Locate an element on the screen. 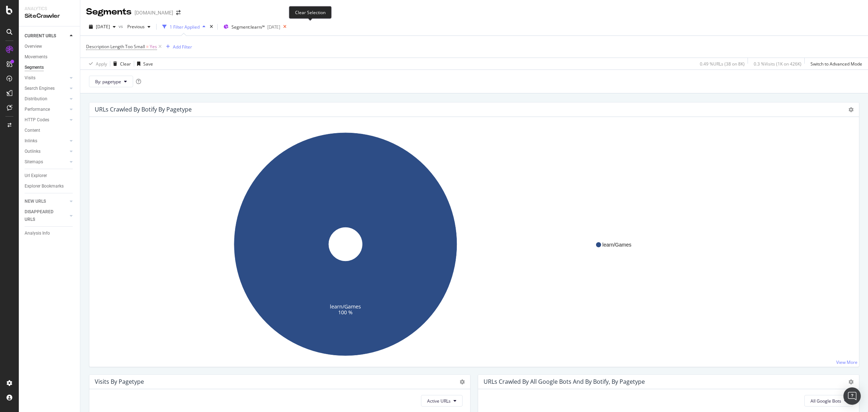  div: Open Intercom Messenger is located at coordinates (852, 396).